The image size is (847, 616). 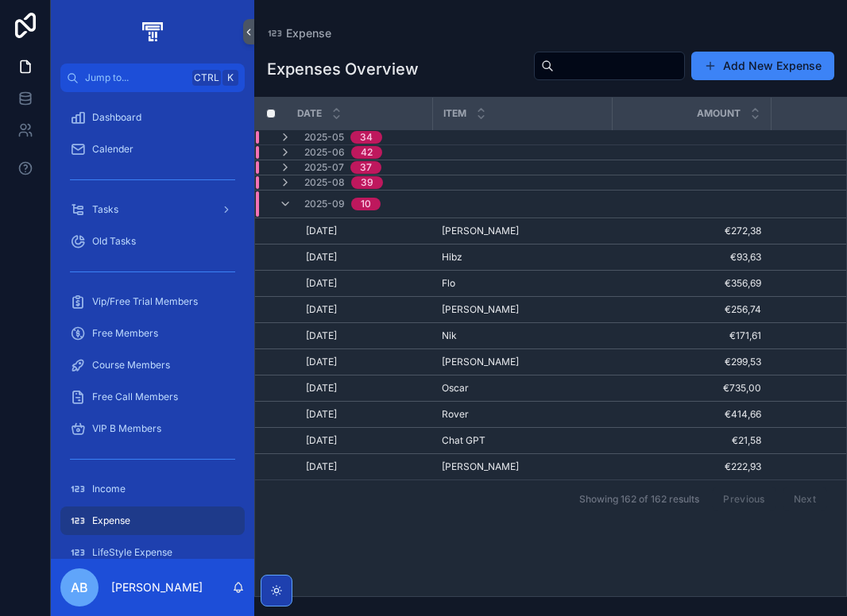 What do you see at coordinates (522, 388) in the screenshot?
I see `a: Oscar` at bounding box center [522, 388].